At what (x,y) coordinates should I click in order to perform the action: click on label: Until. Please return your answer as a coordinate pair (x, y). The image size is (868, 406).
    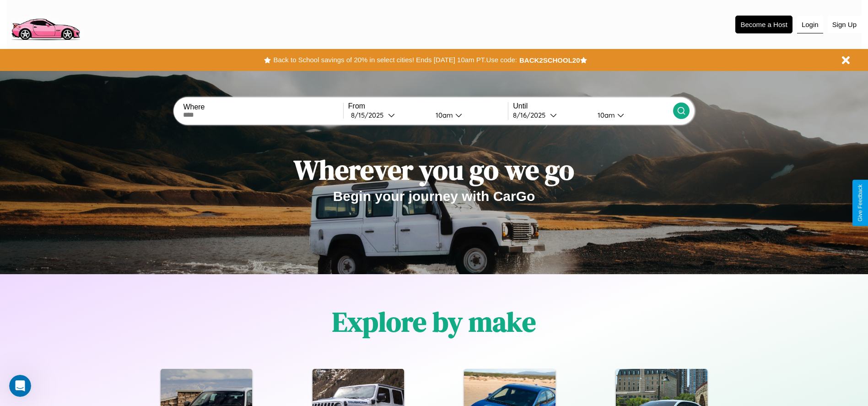
    Looking at the image, I should click on (593, 107).